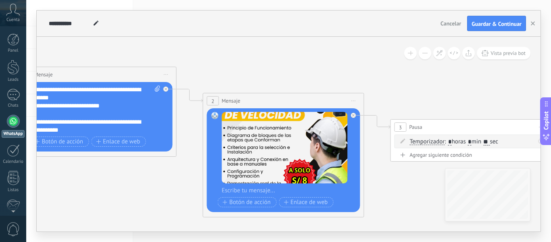 This screenshot has width=551, height=242. What do you see at coordinates (427, 142) in the screenshot?
I see `span: Temporizador` at bounding box center [427, 142].